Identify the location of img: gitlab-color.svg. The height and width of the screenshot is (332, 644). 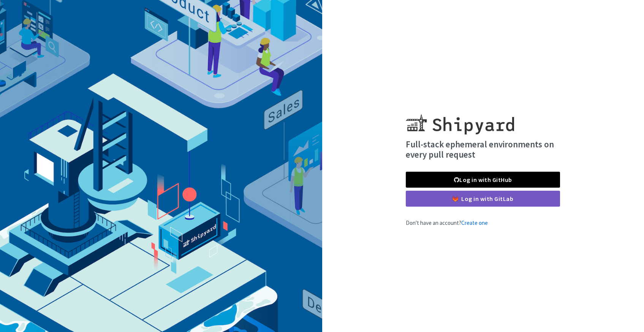
(456, 199).